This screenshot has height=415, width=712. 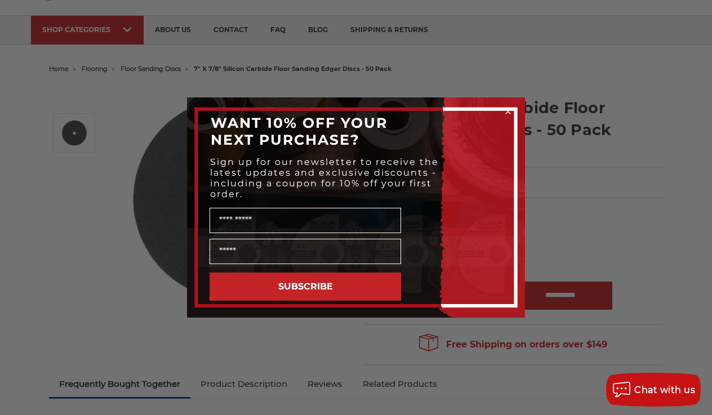 I want to click on button: Close dialog, so click(x=508, y=111).